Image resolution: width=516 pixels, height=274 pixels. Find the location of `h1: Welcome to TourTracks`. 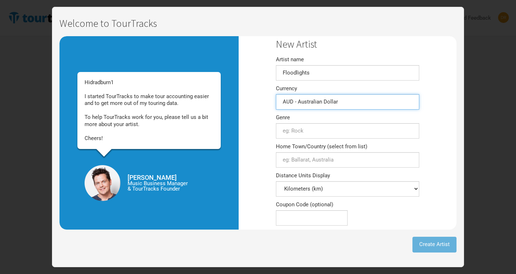

h1: Welcome to TourTracks is located at coordinates (258, 23).